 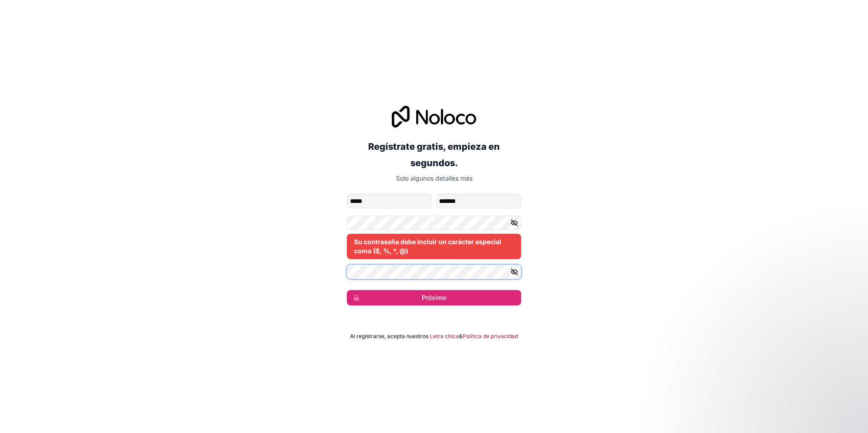 I want to click on input: Contraseña, so click(x=434, y=223).